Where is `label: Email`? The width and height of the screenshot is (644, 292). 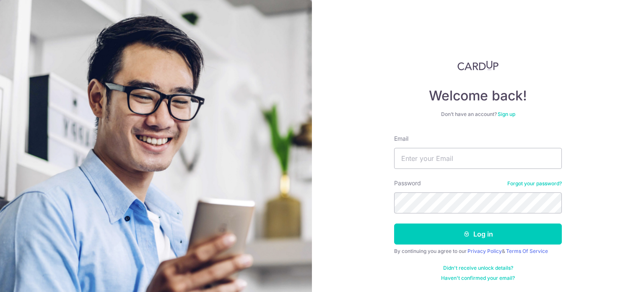 label: Email is located at coordinates (401, 138).